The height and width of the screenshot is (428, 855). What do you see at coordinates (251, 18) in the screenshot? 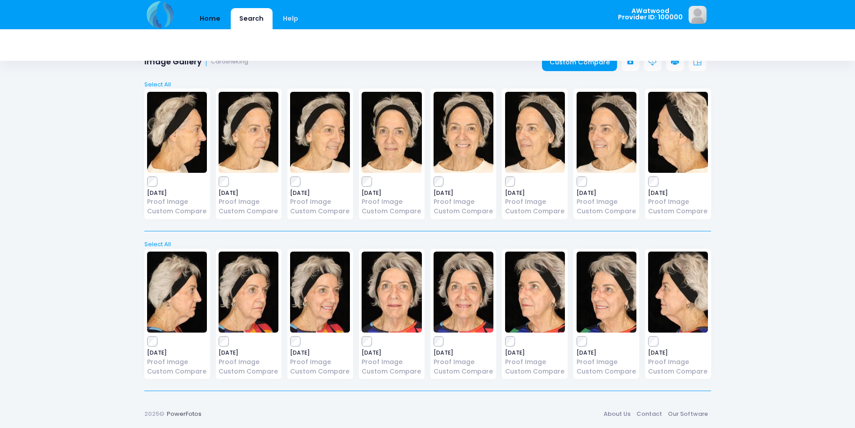
I see `a: Search` at bounding box center [251, 18].